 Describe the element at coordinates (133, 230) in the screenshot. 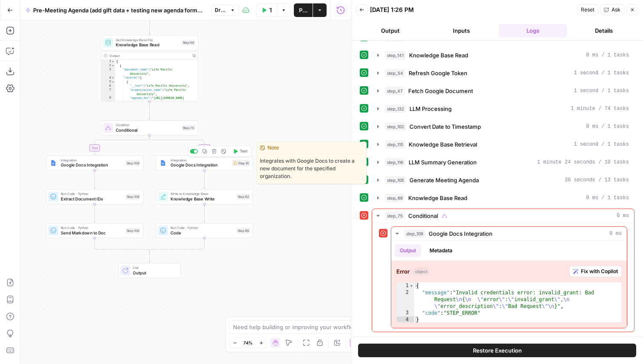

I see `div: Step 106` at that location.